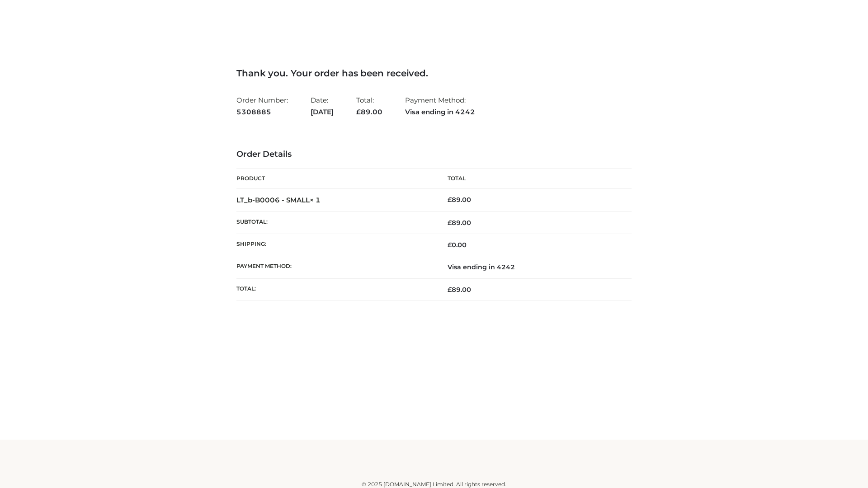  Describe the element at coordinates (335, 289) in the screenshot. I see `th: Total:` at that location.